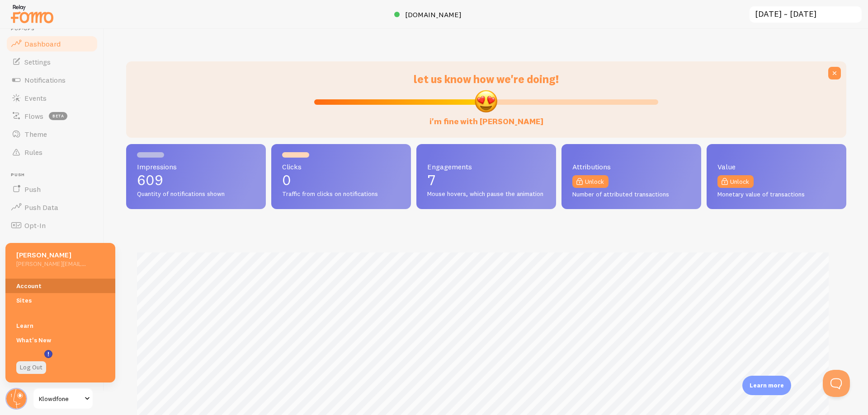  What do you see at coordinates (45, 80) in the screenshot?
I see `span: Notifications` at bounding box center [45, 80].